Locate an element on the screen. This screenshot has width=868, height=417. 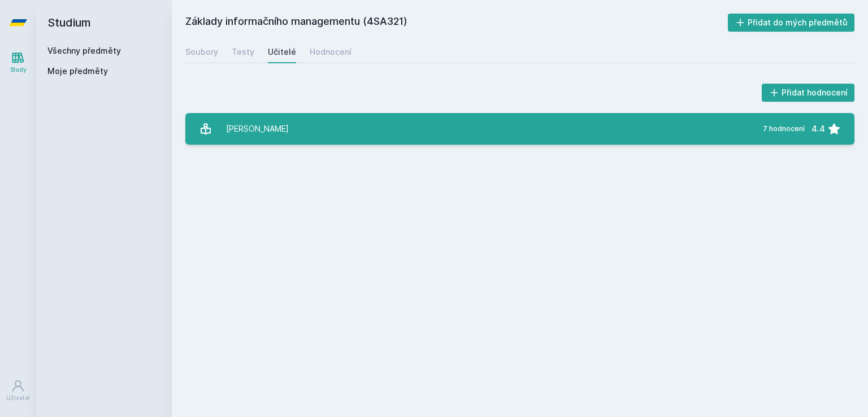
a: Přidat hodnocení is located at coordinates (808, 93).